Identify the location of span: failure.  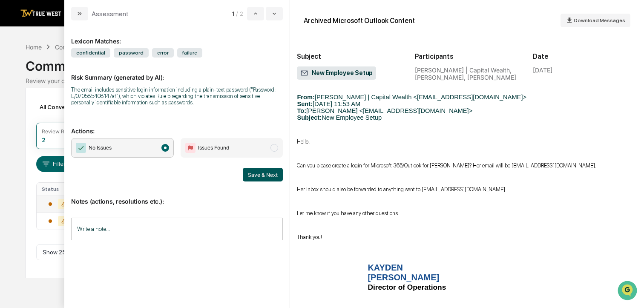
(190, 53).